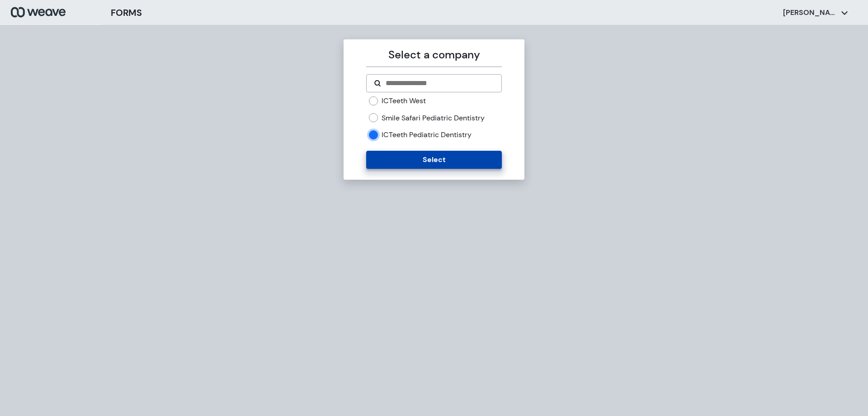  What do you see at coordinates (404, 101) in the screenshot?
I see `label: ICTeeth West` at bounding box center [404, 101].